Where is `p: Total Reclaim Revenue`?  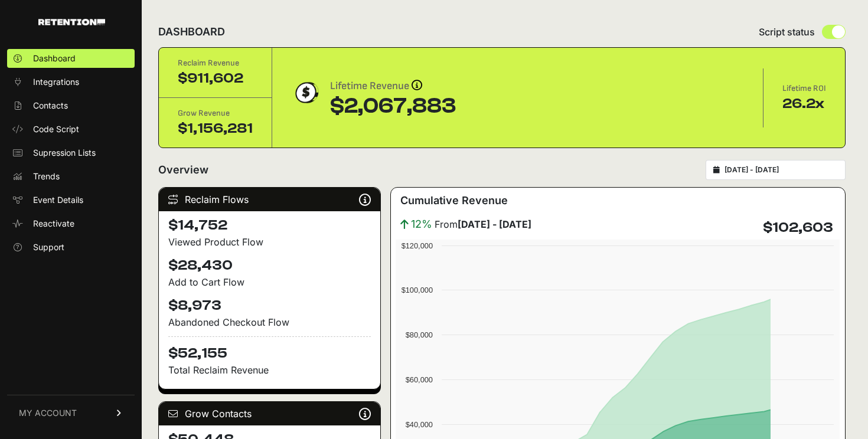 p: Total Reclaim Revenue is located at coordinates (270, 371).